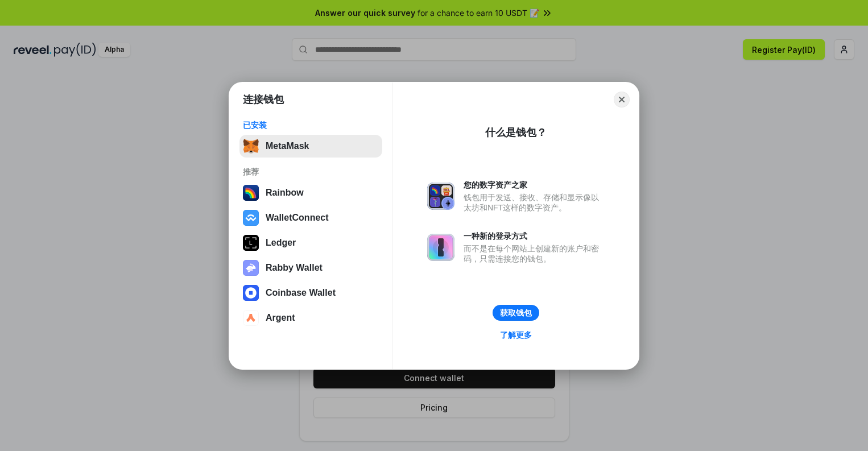 Image resolution: width=868 pixels, height=451 pixels. I want to click on div: Rainbow, so click(284, 193).